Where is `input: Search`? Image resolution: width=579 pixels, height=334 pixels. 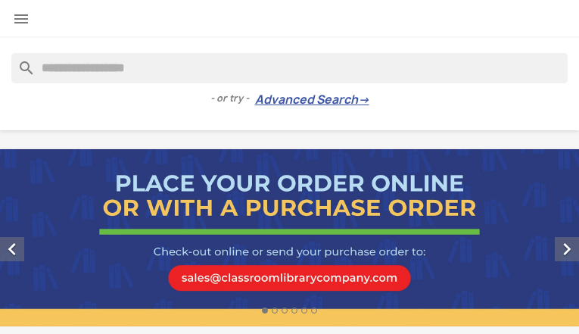
input: Search is located at coordinates (289, 68).